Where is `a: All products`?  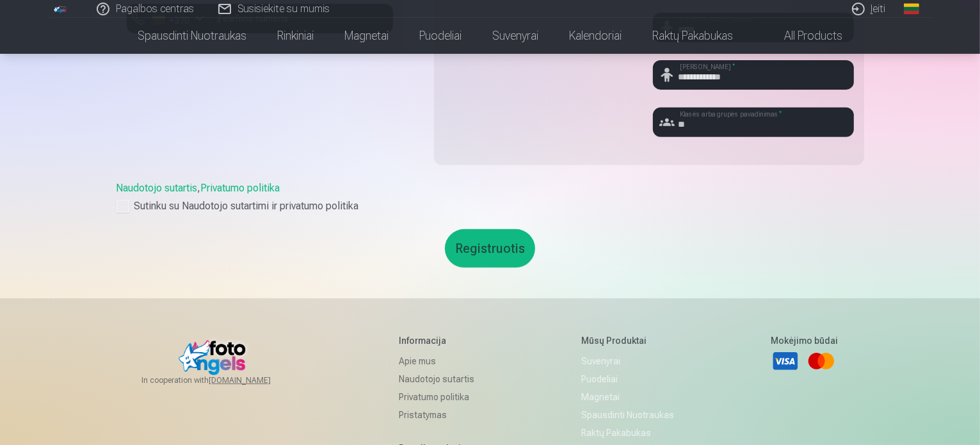
a: All products is located at coordinates (802, 36).